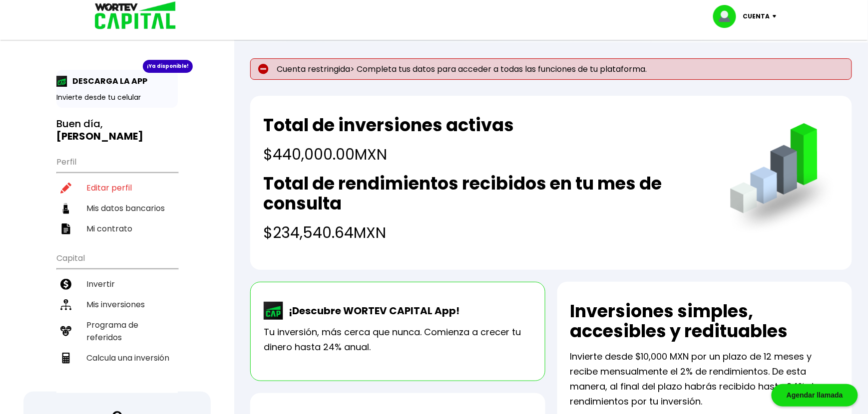  Describe the element at coordinates (757, 16) in the screenshot. I see `p: Cuenta` at that location.